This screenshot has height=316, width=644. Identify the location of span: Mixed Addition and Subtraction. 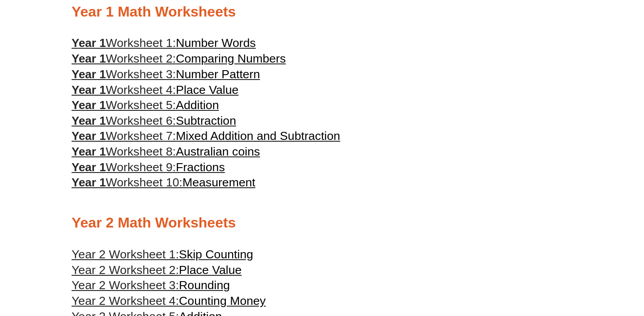
(258, 136).